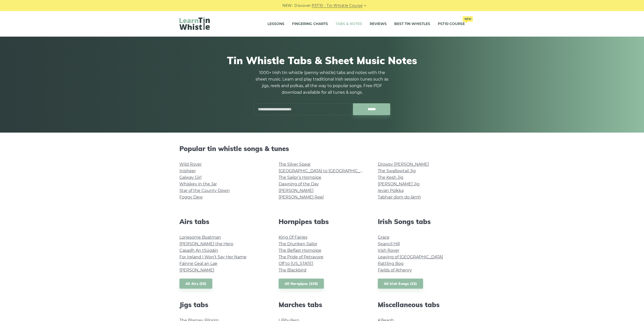 The image size is (644, 321). What do you see at coordinates (213, 257) in the screenshot?
I see `a: For Ireland I Won’t Say Her Name` at bounding box center [213, 257].